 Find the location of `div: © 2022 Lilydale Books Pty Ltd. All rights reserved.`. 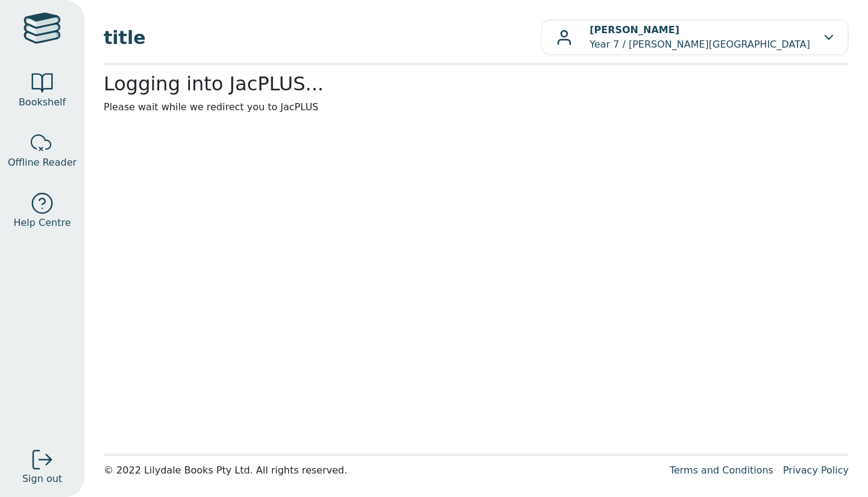

div: © 2022 Lilydale Books Pty Ltd. All rights reserved. is located at coordinates (382, 471).